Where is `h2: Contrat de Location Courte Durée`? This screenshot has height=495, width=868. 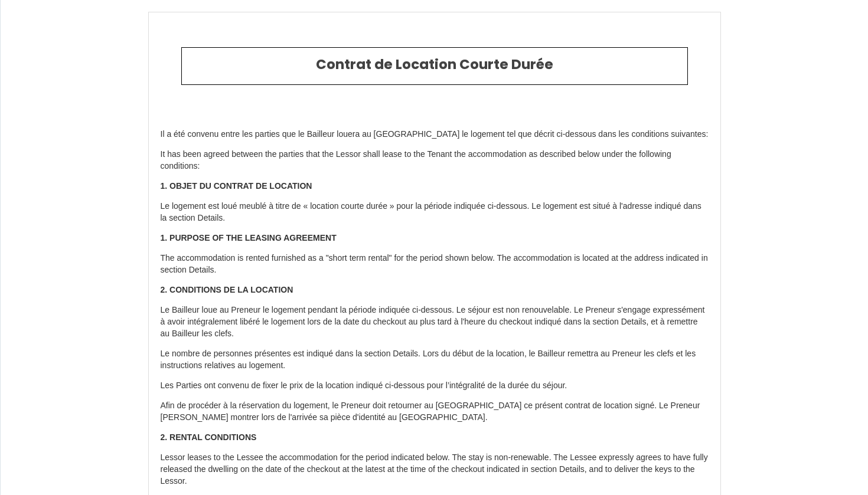 h2: Contrat de Location Courte Durée is located at coordinates (434, 65).